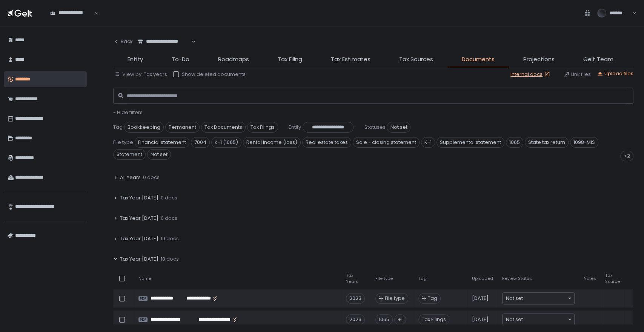 This screenshot has width=644, height=332. I want to click on div: +1, so click(400, 319).